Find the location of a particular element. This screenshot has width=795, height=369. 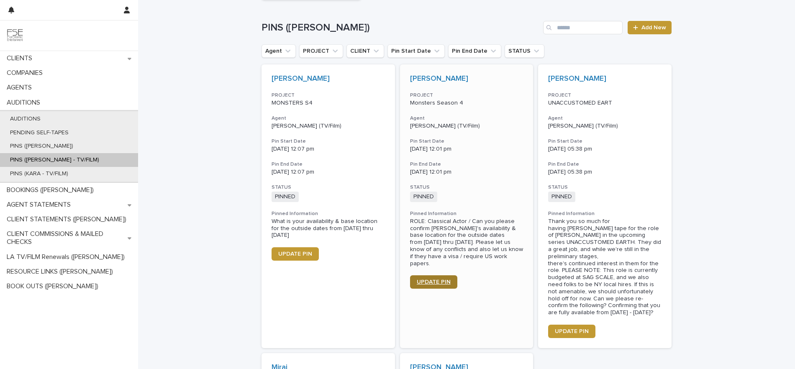

p: CLIENT COMMISSIONS & MAILED CHECKS is located at coordinates (65, 238).